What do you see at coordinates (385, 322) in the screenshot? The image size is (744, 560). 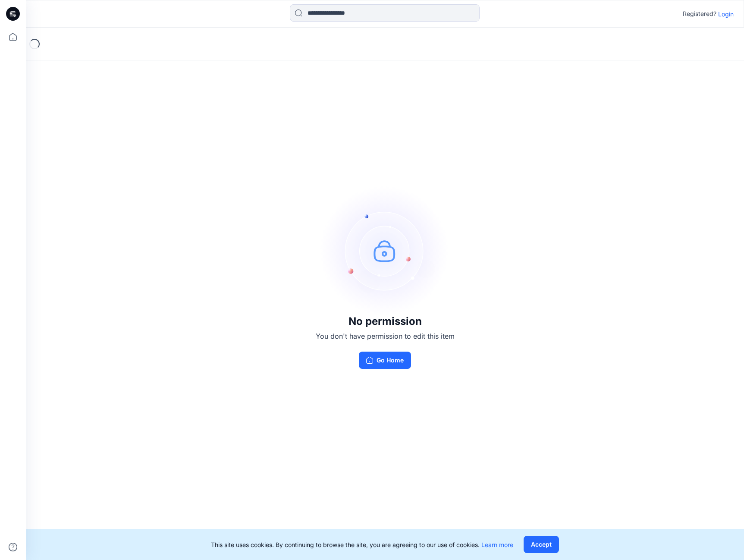 I see `h3: No permission` at bounding box center [385, 322].